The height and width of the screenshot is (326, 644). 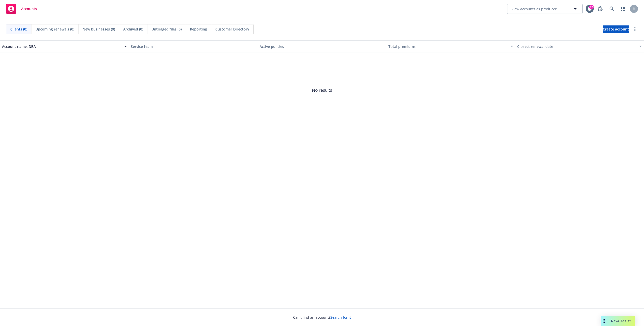 I want to click on span: View accounts as producer..., so click(x=536, y=9).